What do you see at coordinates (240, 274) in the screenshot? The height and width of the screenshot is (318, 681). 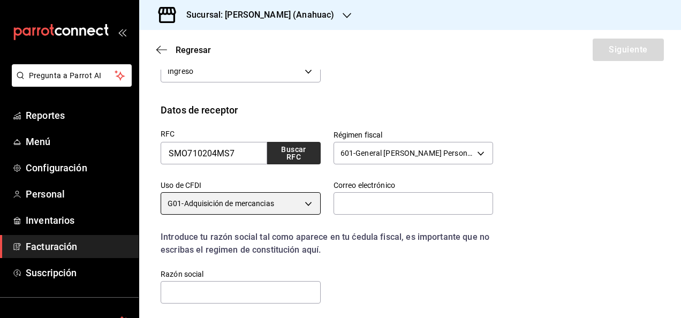 I see `label: Razón social` at bounding box center [240, 274].